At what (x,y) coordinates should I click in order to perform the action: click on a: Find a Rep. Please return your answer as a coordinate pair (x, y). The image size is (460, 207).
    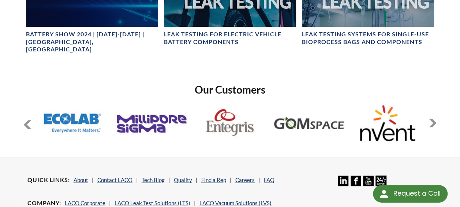
    Looking at the image, I should click on (214, 179).